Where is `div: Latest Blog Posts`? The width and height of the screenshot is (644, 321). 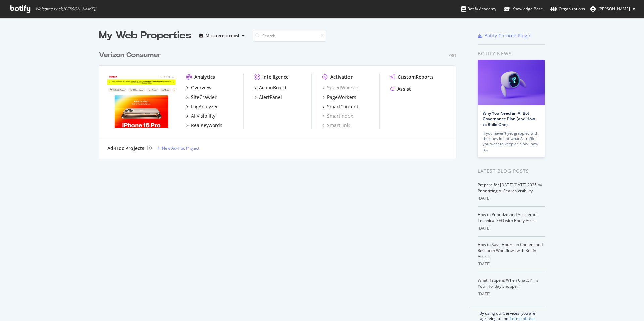
div: Latest Blog Posts is located at coordinates (511, 171).